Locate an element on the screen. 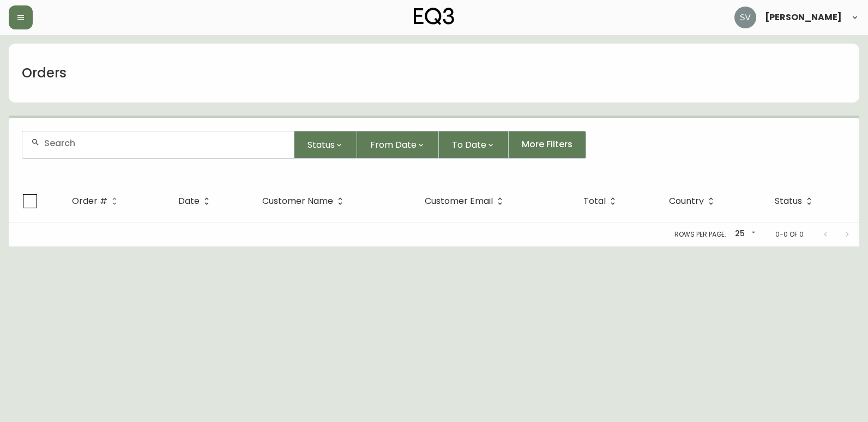  button: From Date is located at coordinates (398, 144).